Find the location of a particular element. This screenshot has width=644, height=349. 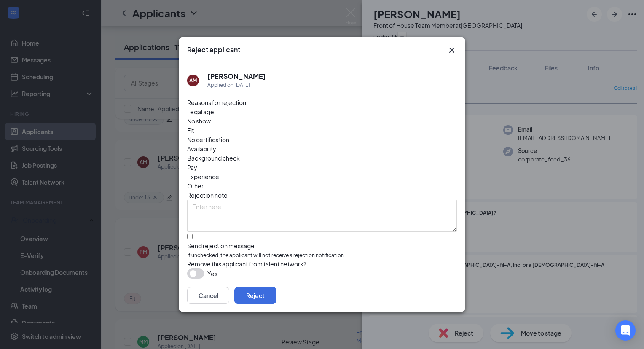

span: No certification is located at coordinates (208, 139).